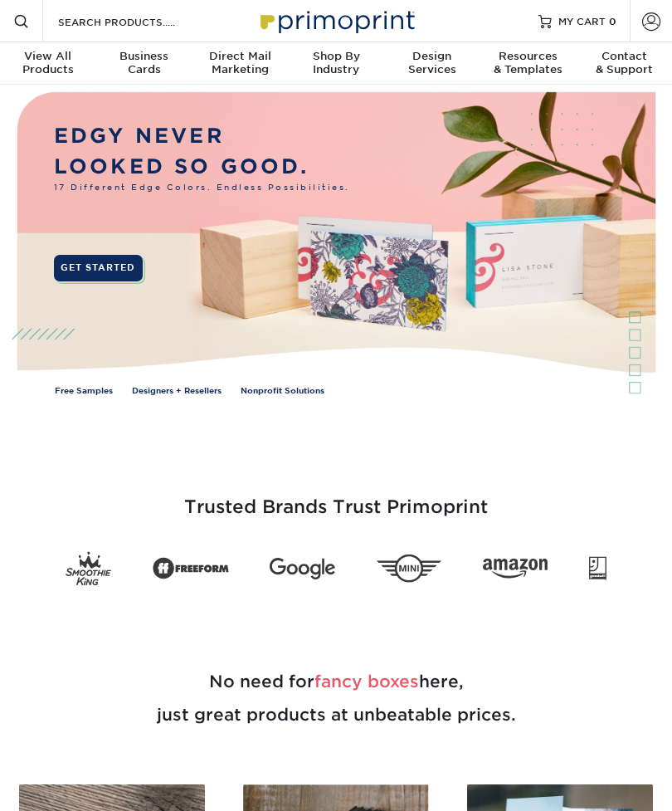 Image resolution: width=672 pixels, height=811 pixels. What do you see at coordinates (145, 63) in the screenshot?
I see `div: Cards` at bounding box center [145, 63].